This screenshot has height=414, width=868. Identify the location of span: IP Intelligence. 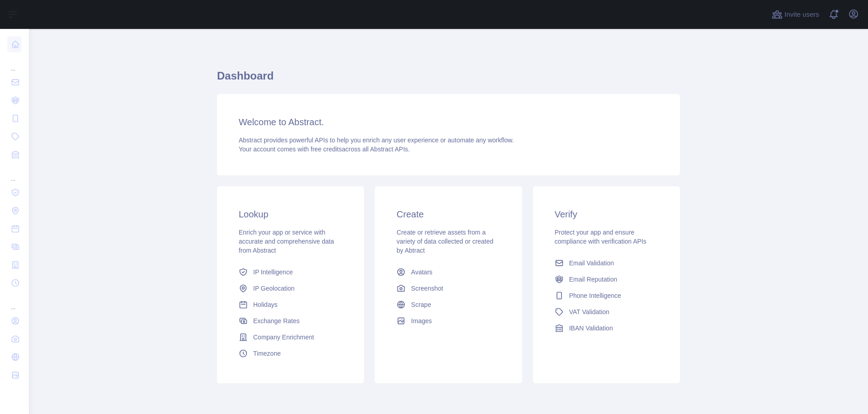
(273, 272).